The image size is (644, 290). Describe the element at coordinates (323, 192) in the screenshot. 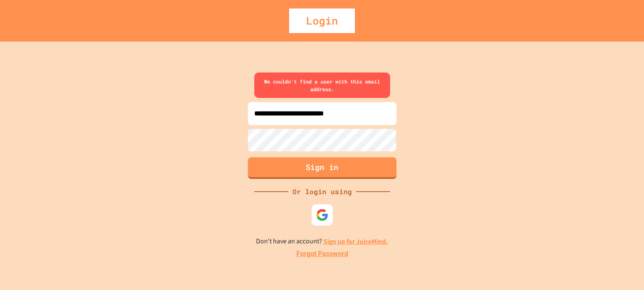

I see `div: Or login using` at that location.